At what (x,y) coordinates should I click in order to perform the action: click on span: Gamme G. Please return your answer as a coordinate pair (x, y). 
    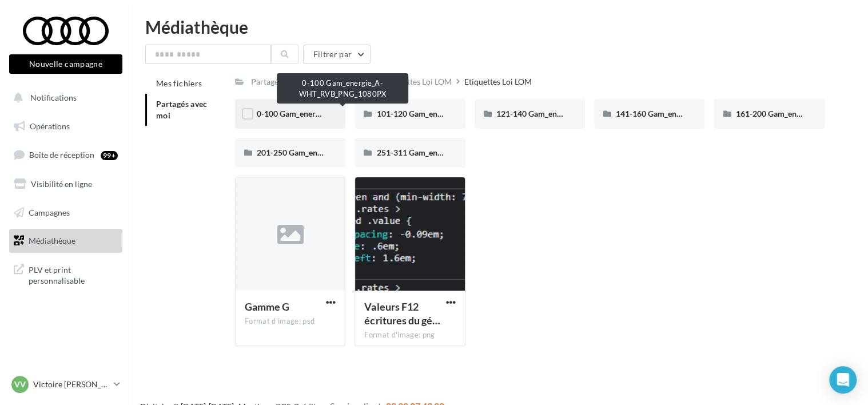
    Looking at the image, I should click on (267, 307).